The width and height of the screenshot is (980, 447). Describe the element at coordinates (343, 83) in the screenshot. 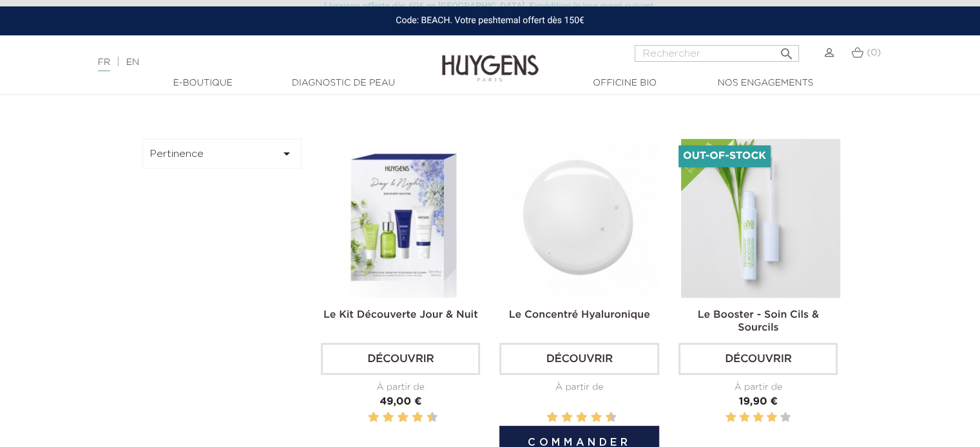

I see `a: Diagnostic de peau` at that location.